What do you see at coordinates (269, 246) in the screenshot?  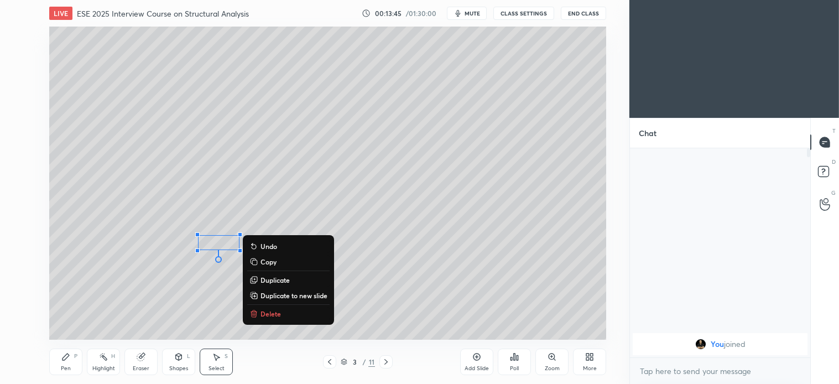 I see `p: Undo` at bounding box center [269, 246].